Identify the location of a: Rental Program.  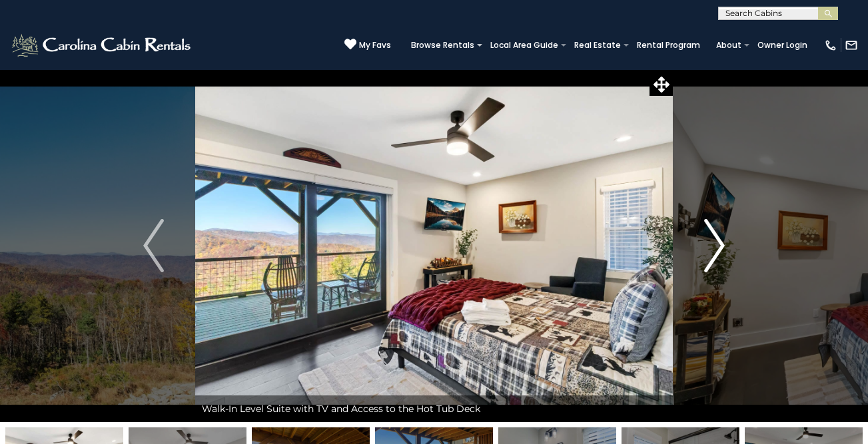
(668, 45).